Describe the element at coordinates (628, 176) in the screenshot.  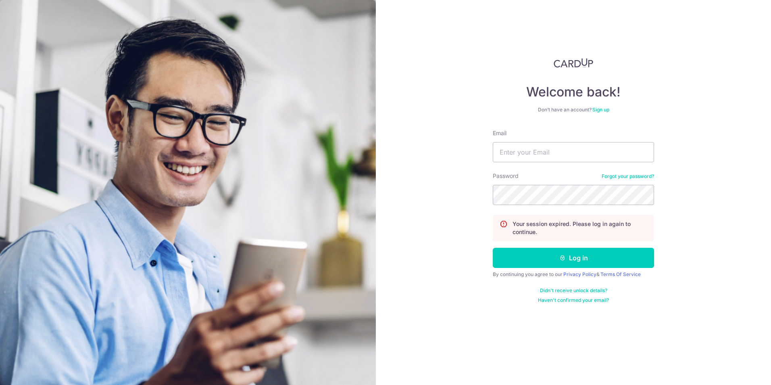
I see `a: Forgot your password?` at that location.